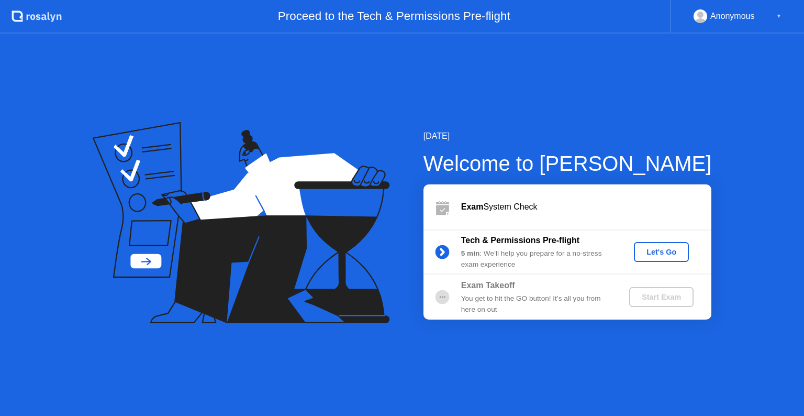 This screenshot has width=804, height=416. Describe the element at coordinates (488, 285) in the screenshot. I see `b: Exam Takeoff` at that location.